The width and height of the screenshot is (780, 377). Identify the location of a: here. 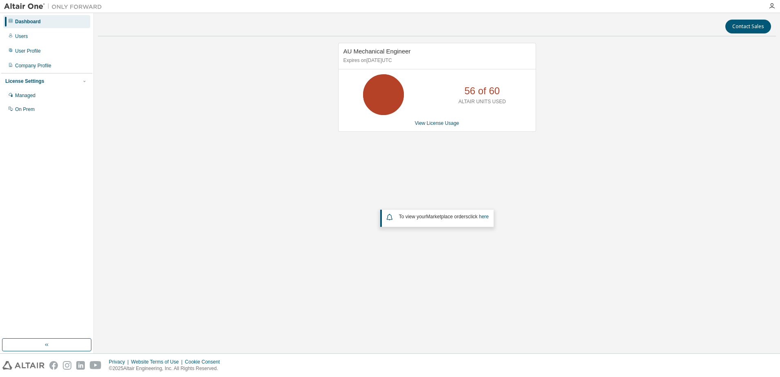
(484, 217).